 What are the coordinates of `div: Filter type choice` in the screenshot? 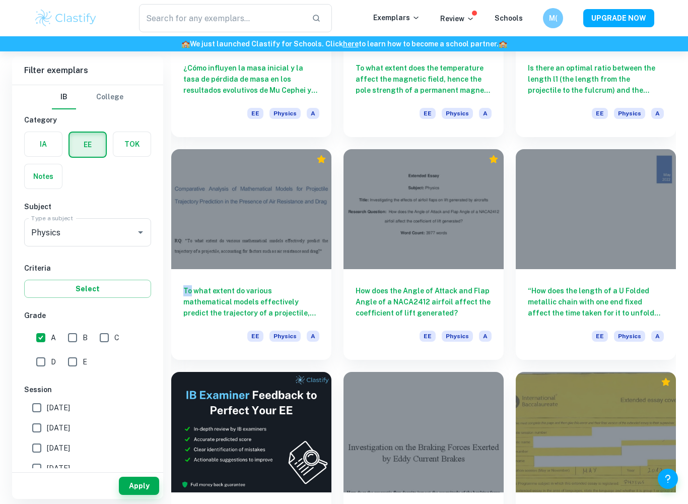 It's located at (88, 97).